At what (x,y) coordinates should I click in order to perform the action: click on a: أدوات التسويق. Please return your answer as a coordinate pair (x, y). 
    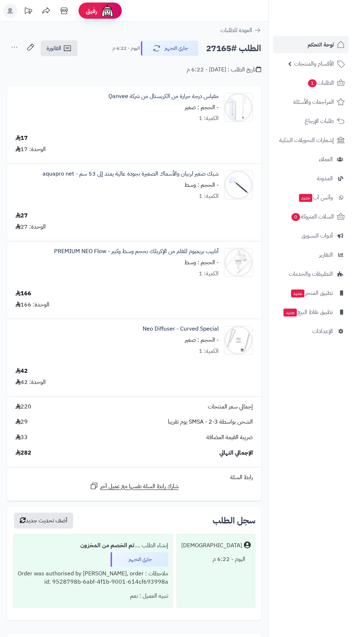
    Looking at the image, I should click on (311, 236).